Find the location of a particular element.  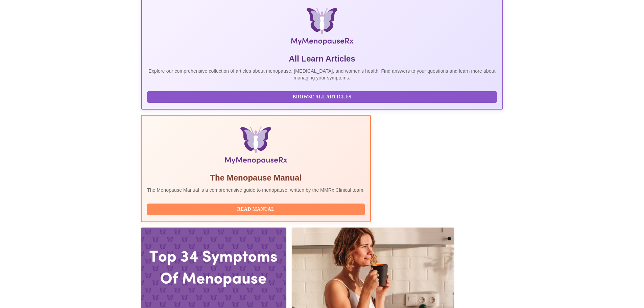

button: Read Manual is located at coordinates (256, 209).